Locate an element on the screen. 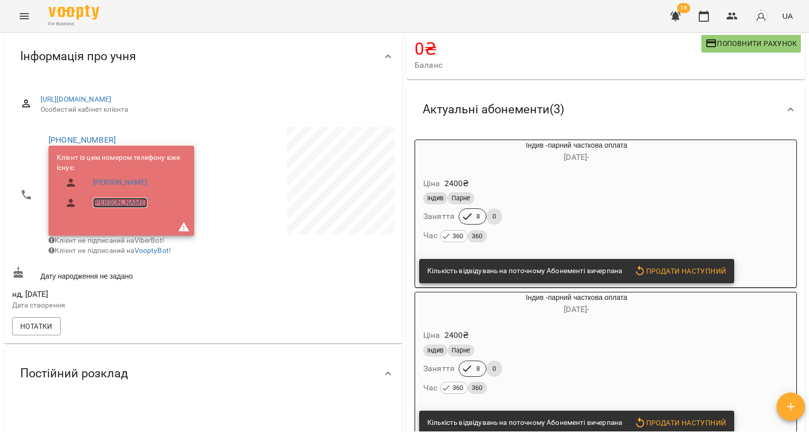 This screenshot has height=437, width=809. span: Актуальні абонементи ( 3 ) is located at coordinates (493, 109).